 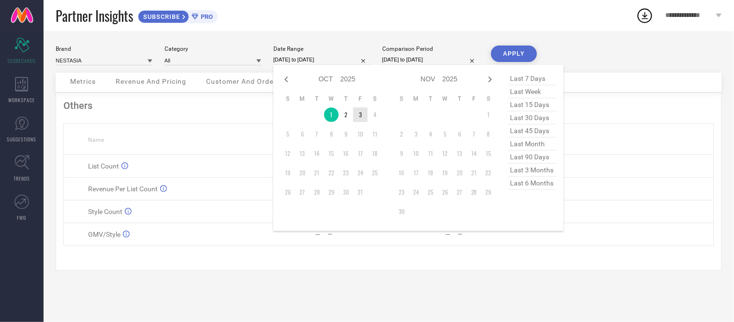 What do you see at coordinates (388, 105) in the screenshot?
I see `div: Others` at bounding box center [388, 105].